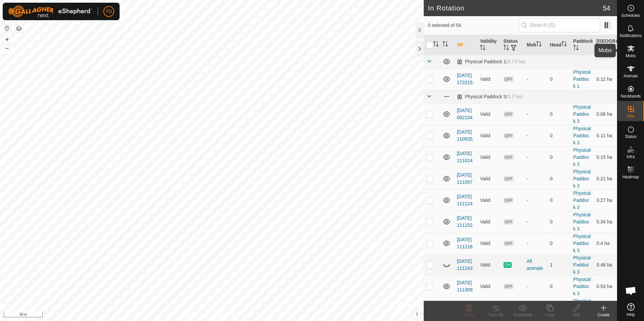 This screenshot has height=321, width=644. I want to click on div: Copy, so click(549, 315).